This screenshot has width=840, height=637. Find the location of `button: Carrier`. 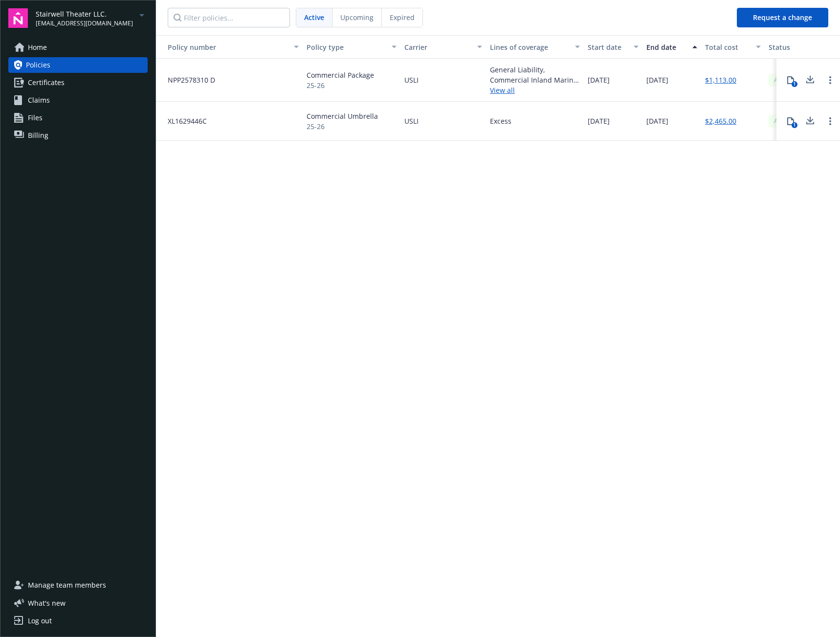

button: Carrier is located at coordinates (443, 47).